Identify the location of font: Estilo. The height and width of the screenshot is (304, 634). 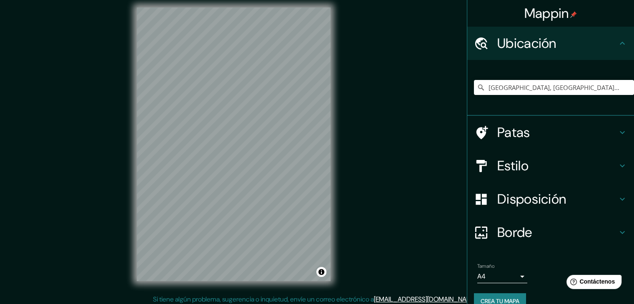
(513, 166).